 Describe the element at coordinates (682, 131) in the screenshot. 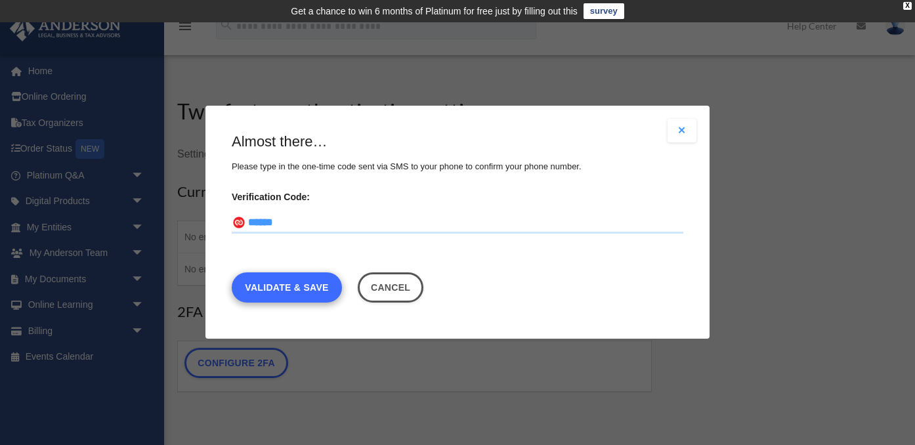

I see `button: Close modal` at that location.